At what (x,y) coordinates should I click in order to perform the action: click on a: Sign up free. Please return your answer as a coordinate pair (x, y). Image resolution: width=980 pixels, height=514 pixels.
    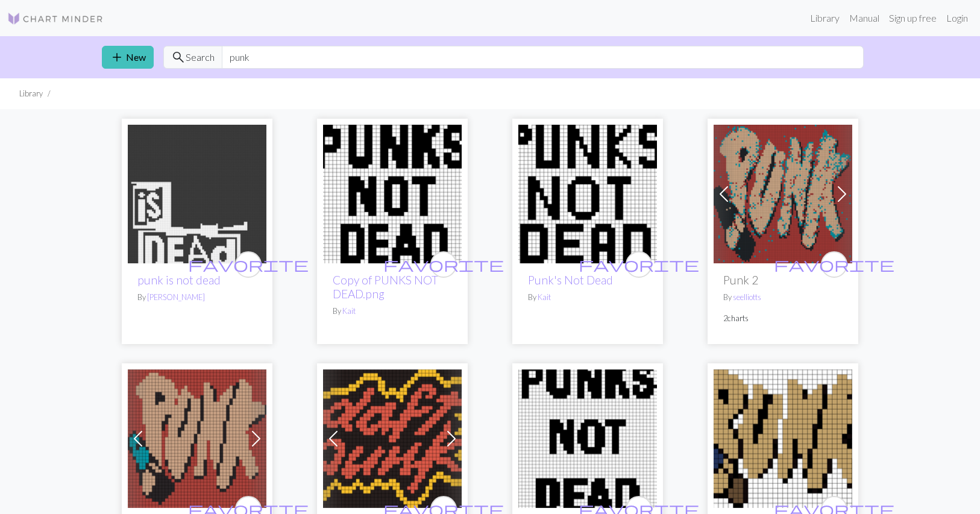
    Looking at the image, I should click on (912, 18).